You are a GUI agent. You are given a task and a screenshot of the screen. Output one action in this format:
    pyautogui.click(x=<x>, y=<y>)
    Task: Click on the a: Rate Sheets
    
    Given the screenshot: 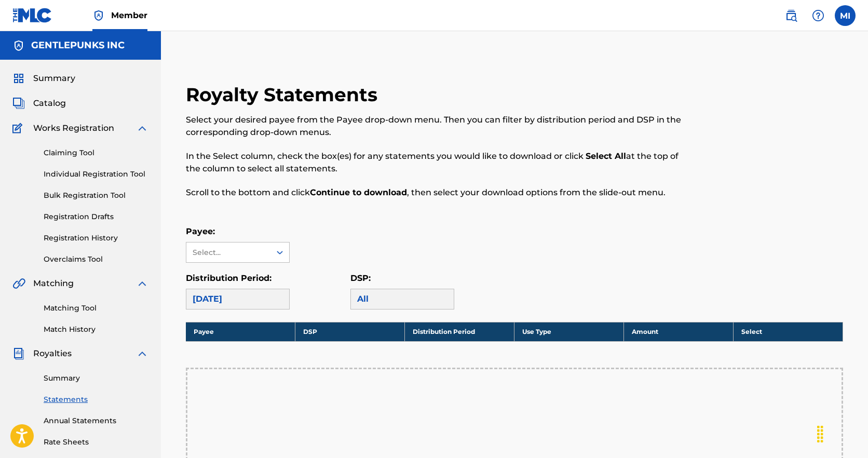 What is the action you would take?
    pyautogui.click(x=96, y=442)
    